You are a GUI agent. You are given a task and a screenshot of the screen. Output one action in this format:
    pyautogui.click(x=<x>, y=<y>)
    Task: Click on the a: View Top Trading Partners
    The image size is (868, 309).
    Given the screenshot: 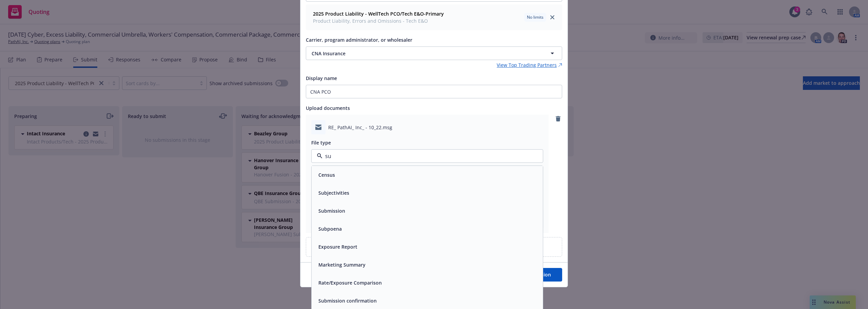 What is the action you would take?
    pyautogui.click(x=529, y=65)
    